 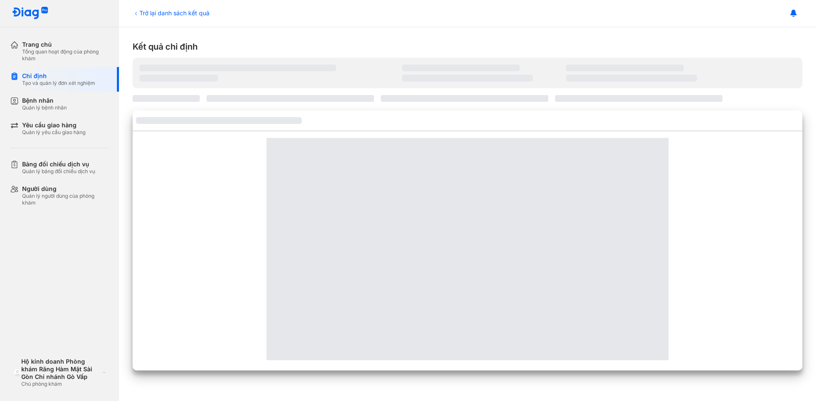 I want to click on div: Tạo và quản lý đơn xét nghiệm, so click(x=59, y=83).